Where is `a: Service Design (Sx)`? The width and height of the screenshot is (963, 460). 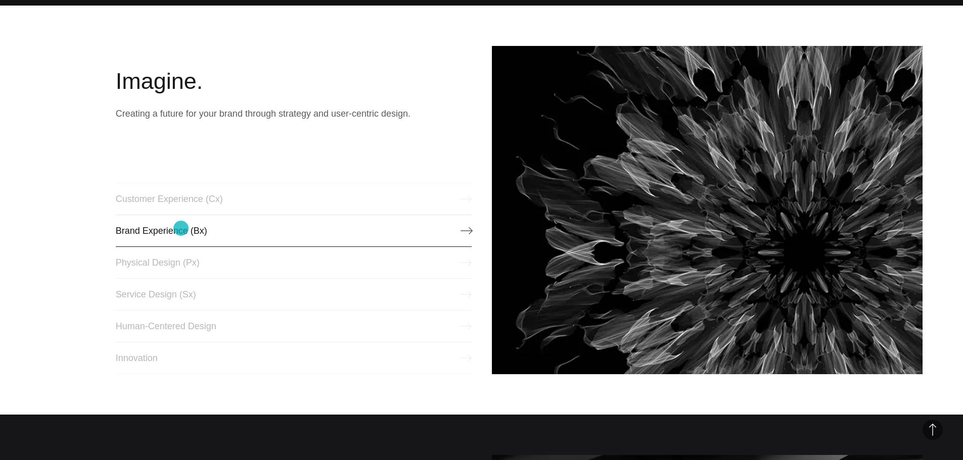 a: Service Design (Sx) is located at coordinates (294, 295).